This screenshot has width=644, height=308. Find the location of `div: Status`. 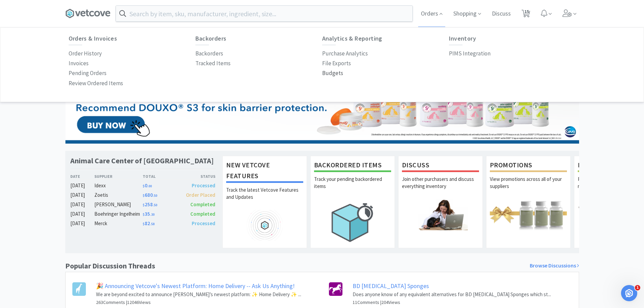

div: Status is located at coordinates (198, 176).